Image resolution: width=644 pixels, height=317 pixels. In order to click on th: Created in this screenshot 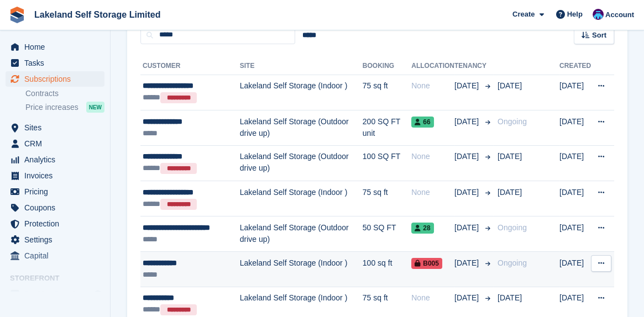, I will do `click(575, 66)`.